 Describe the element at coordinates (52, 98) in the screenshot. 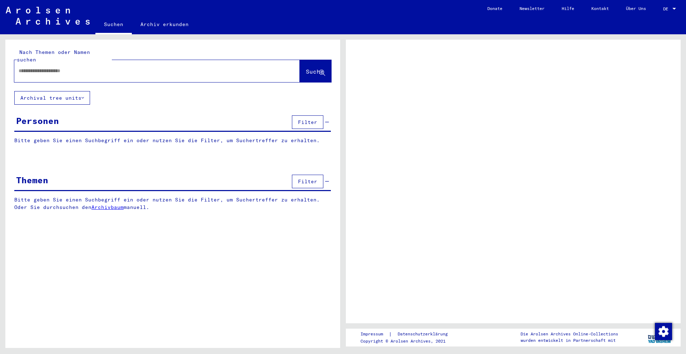

I see `button: Archival tree units` at that location.